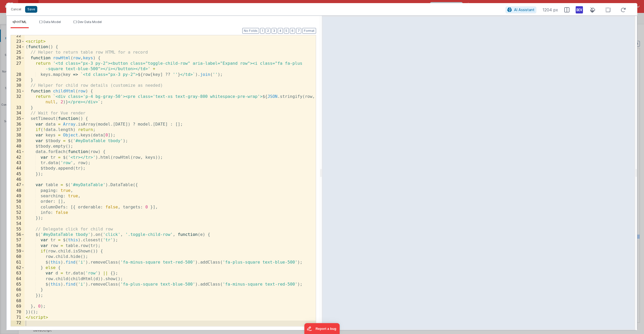 Image resolution: width=644 pixels, height=334 pixels. Describe the element at coordinates (17, 246) in the screenshot. I see `div: 58` at that location.